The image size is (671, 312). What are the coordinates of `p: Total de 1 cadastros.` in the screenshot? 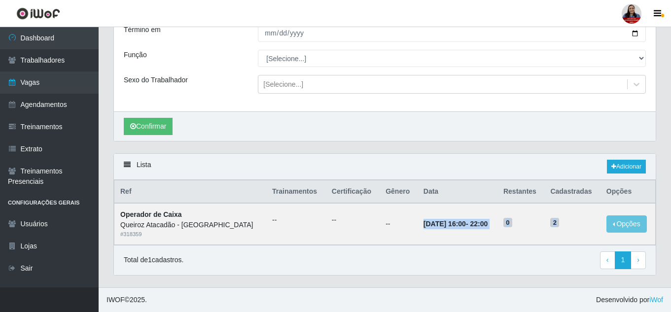 It's located at (153, 260).